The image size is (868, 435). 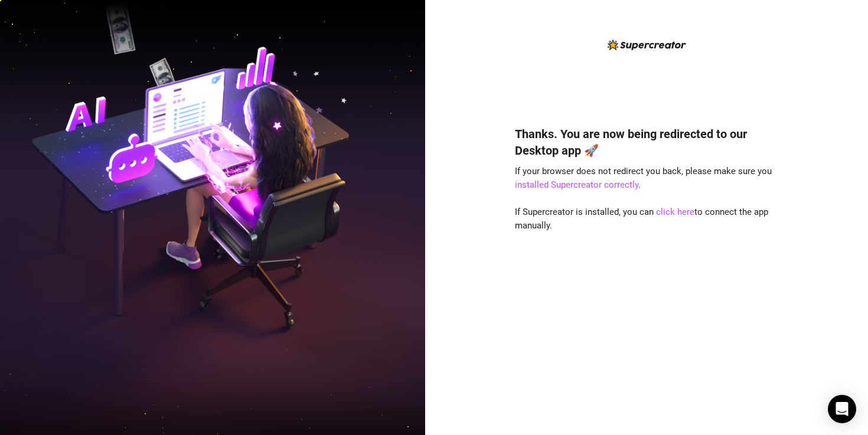 I want to click on span: If your browser does not redirect you back, please make sure you ., so click(x=643, y=179).